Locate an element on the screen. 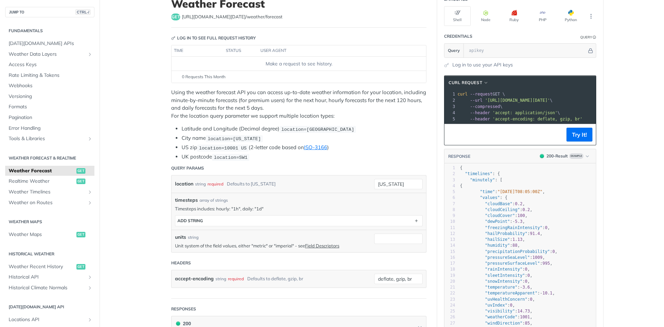 Image resolution: width=664 pixels, height=327 pixels. button: Show subpages for Weather on Routes is located at coordinates (90, 203).